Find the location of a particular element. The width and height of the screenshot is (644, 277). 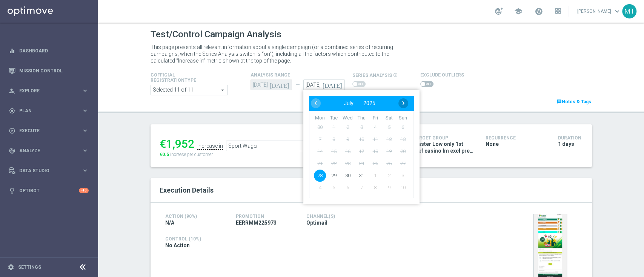

i: equalizer is located at coordinates (12, 51).